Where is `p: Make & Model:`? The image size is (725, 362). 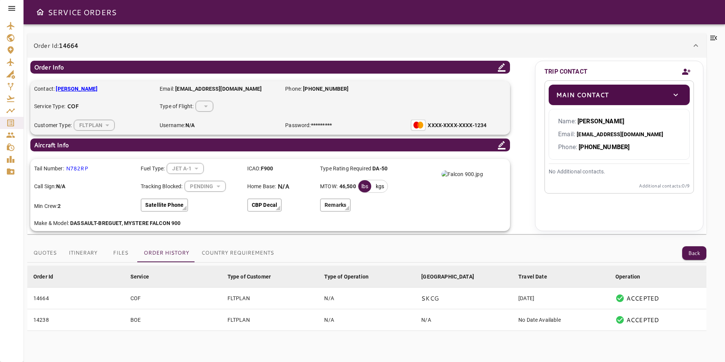 p: Make & Model: is located at coordinates (101, 223).